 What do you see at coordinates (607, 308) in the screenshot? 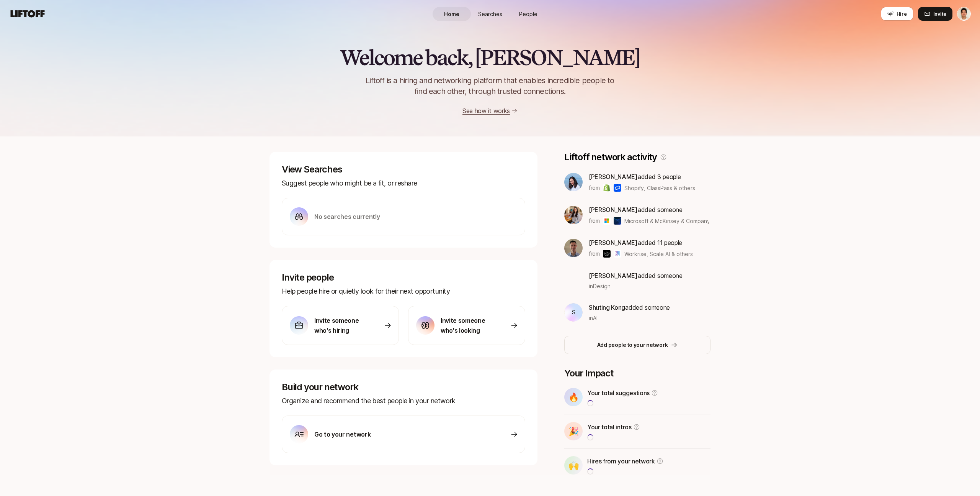
I see `span: Shuting Kong` at bounding box center [607, 308].